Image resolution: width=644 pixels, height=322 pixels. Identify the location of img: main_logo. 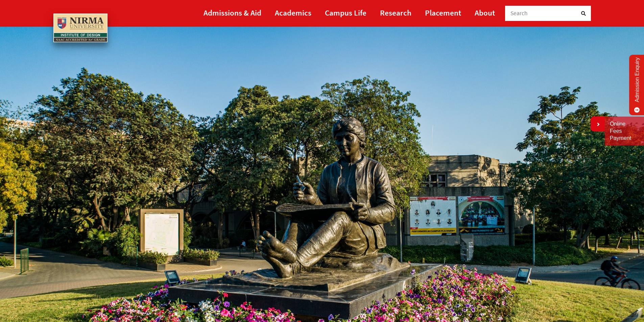
(80, 28).